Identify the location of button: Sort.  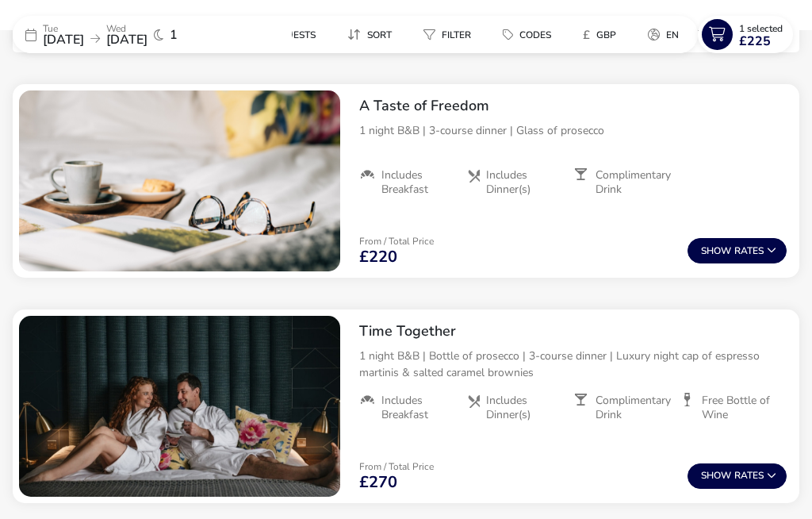
(369, 34).